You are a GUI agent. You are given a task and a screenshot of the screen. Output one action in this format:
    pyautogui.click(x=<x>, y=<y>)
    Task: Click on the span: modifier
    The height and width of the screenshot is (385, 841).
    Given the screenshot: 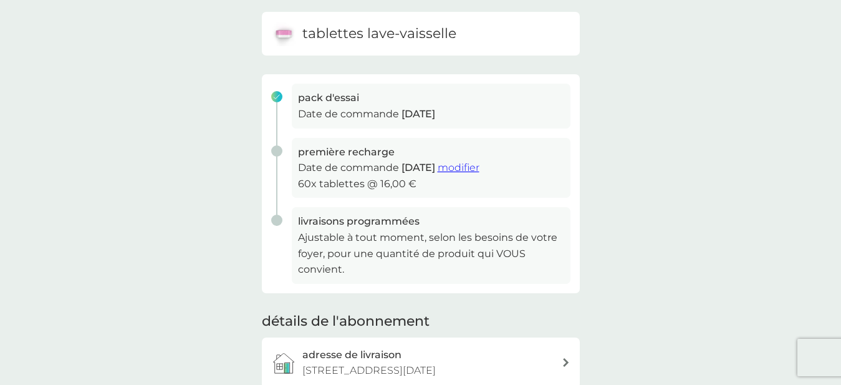 What is the action you would take?
    pyautogui.click(x=458, y=167)
    